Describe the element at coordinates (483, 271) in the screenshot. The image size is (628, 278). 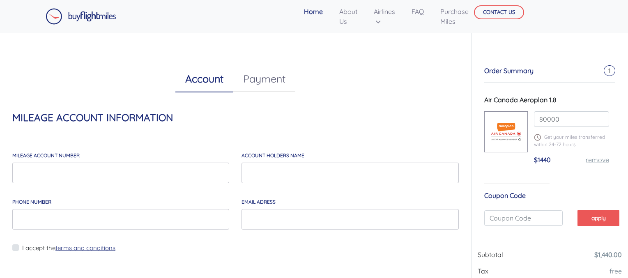
I see `span: Tax` at that location.